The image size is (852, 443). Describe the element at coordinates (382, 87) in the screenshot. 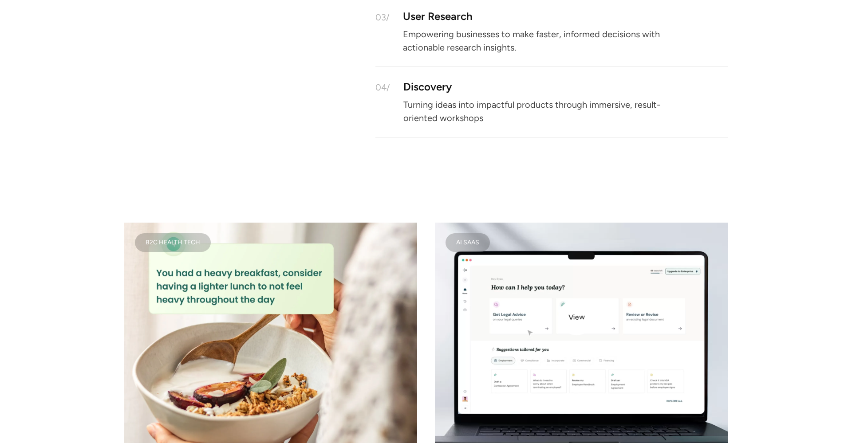

I see `div: 04/` at that location.